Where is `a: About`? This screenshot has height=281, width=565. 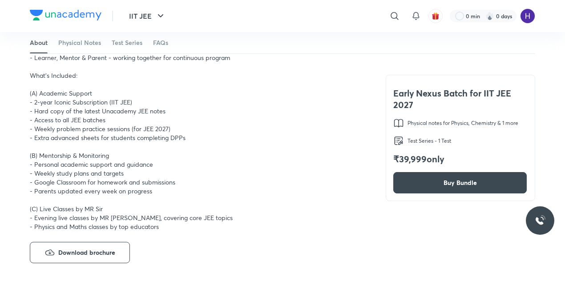 a: About is located at coordinates (39, 43).